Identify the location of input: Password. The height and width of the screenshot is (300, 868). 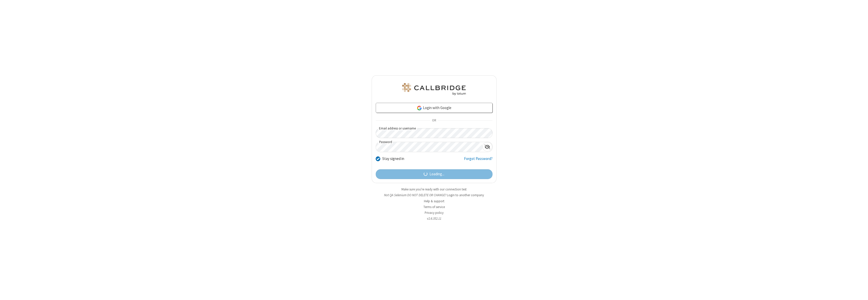
(429, 147).